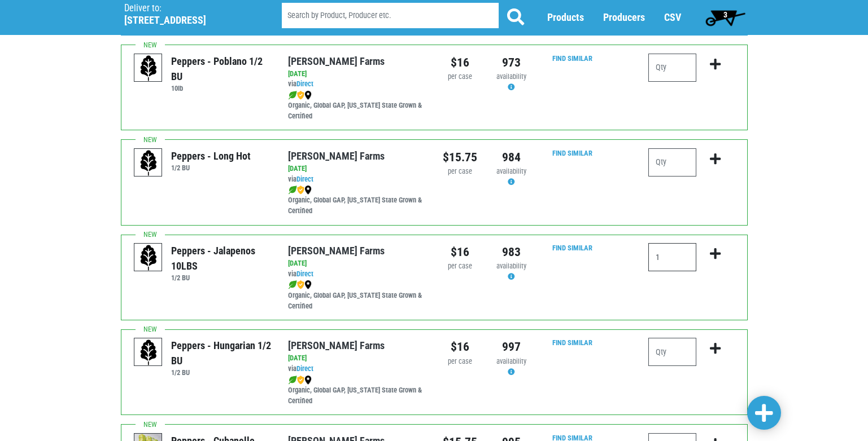 This screenshot has width=868, height=441. I want to click on a: 3, so click(725, 17).